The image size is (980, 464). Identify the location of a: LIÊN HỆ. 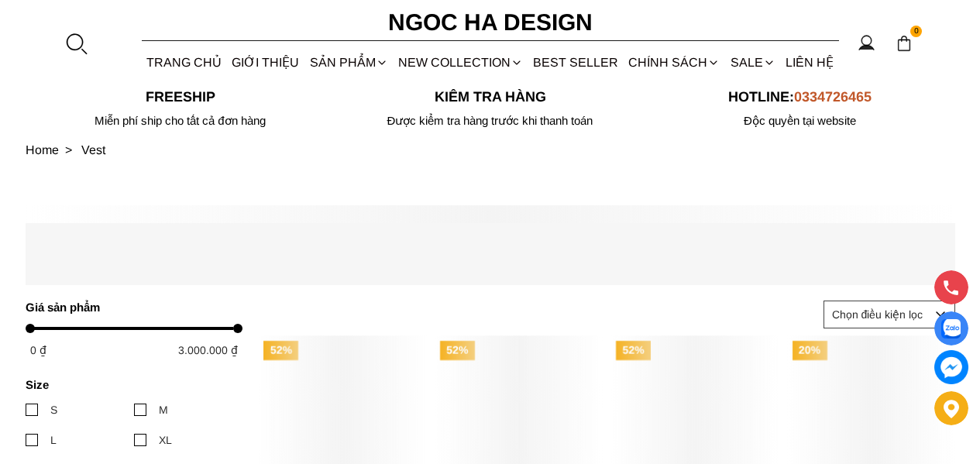
(809, 62).